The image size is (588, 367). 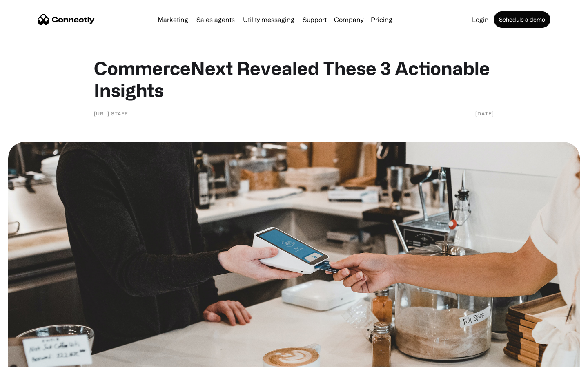 I want to click on div: Company, so click(x=348, y=20).